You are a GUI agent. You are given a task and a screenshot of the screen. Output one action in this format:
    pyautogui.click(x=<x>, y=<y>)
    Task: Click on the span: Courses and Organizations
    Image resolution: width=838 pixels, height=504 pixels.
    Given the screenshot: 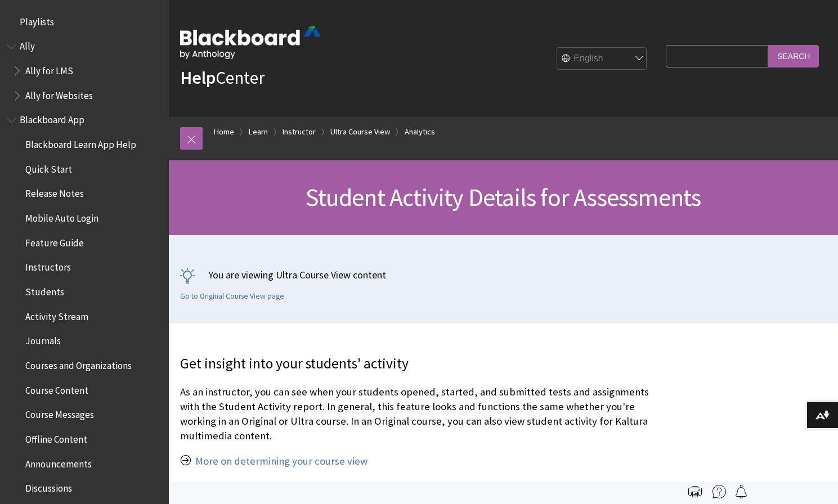 What is the action you would take?
    pyautogui.click(x=78, y=363)
    